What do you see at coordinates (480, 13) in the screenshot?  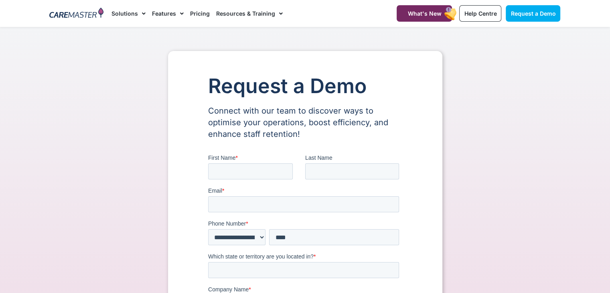 I see `a: Help Centre` at bounding box center [480, 13].